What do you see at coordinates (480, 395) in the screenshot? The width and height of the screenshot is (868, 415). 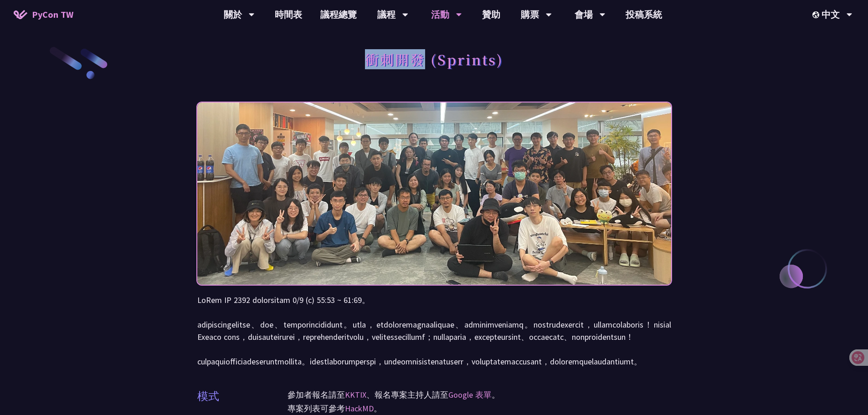 I see `p: 參加者報名請至 、報名專案主持人請至 。` at bounding box center [480, 395].